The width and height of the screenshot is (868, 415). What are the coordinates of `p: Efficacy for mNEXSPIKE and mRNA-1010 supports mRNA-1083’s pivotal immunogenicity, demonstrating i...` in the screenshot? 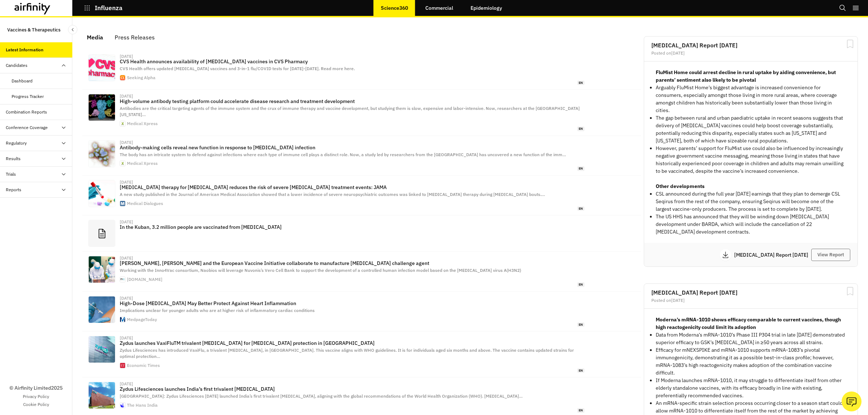 It's located at (750, 361).